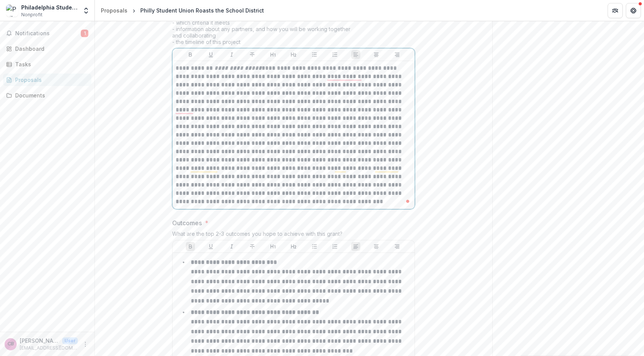  I want to click on div: Philly Student Union Roasts the School District, so click(202, 10).